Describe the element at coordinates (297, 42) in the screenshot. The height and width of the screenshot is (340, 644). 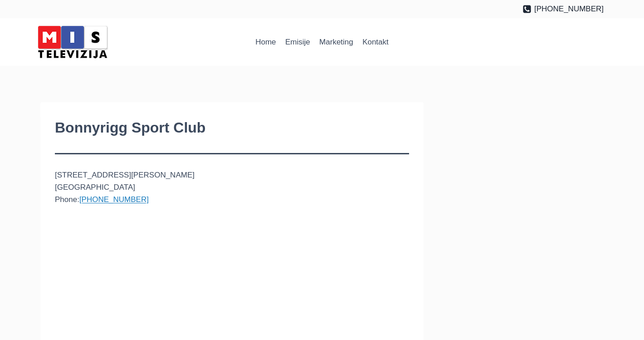
I see `a: Emisije` at that location.